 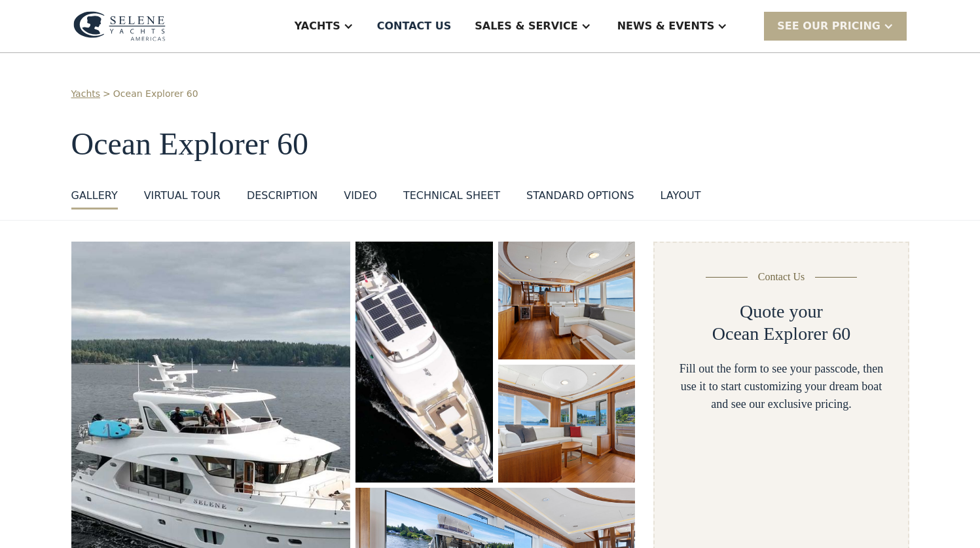 I want to click on div: VIDEO, so click(x=360, y=196).